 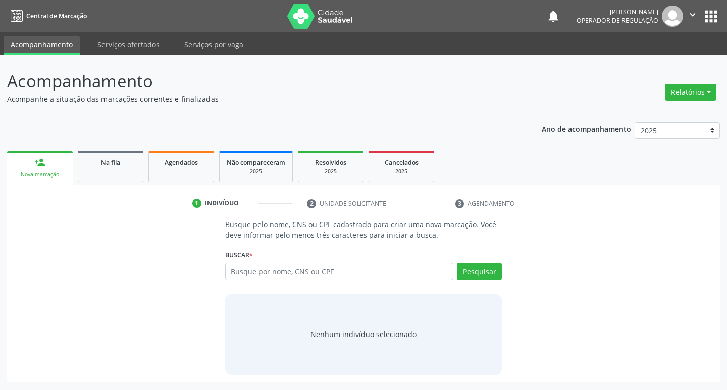 What do you see at coordinates (57, 16) in the screenshot?
I see `span: Central de Marcação` at bounding box center [57, 16].